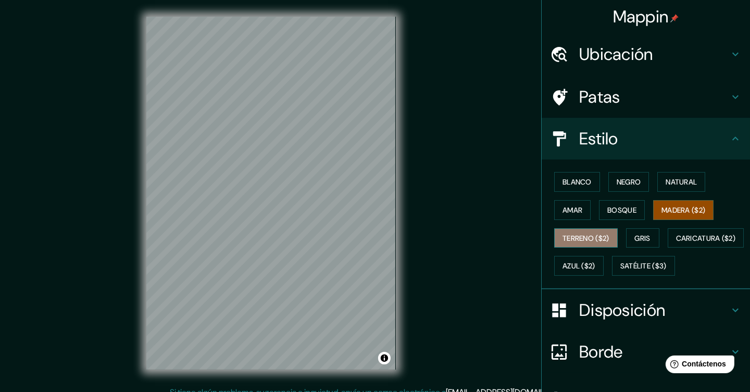 This screenshot has height=392, width=750. I want to click on font: Bosque, so click(622, 210).